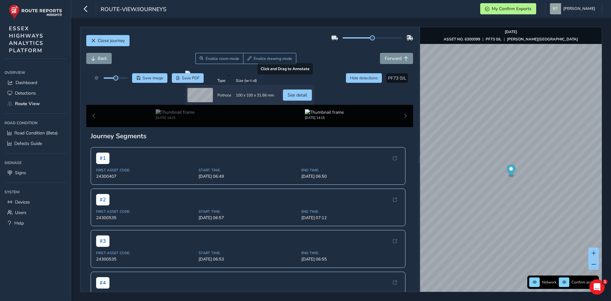 This screenshot has width=611, height=301. What do you see at coordinates (103, 158) in the screenshot?
I see `span: # 1` at bounding box center [103, 158].